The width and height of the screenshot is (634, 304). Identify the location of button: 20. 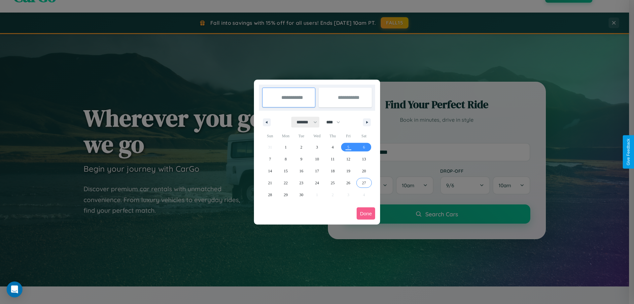
(364, 171).